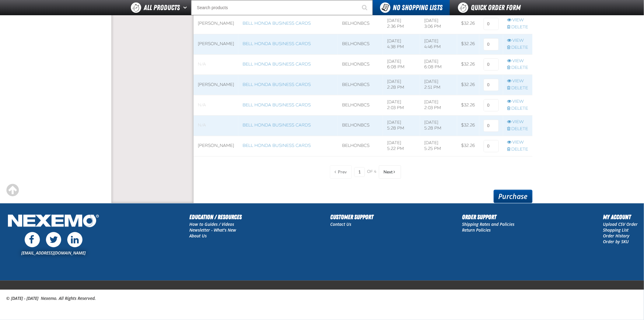 The width and height of the screenshot is (644, 320). What do you see at coordinates (341, 224) in the screenshot?
I see `a: Contact Us` at bounding box center [341, 224].